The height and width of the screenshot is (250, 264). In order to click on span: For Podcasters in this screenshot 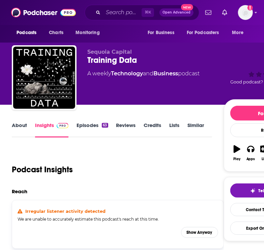, I will do `click(203, 33)`.